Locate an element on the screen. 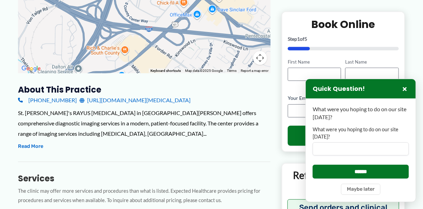 The width and height of the screenshot is (423, 209). button: Read More is located at coordinates (30, 147).